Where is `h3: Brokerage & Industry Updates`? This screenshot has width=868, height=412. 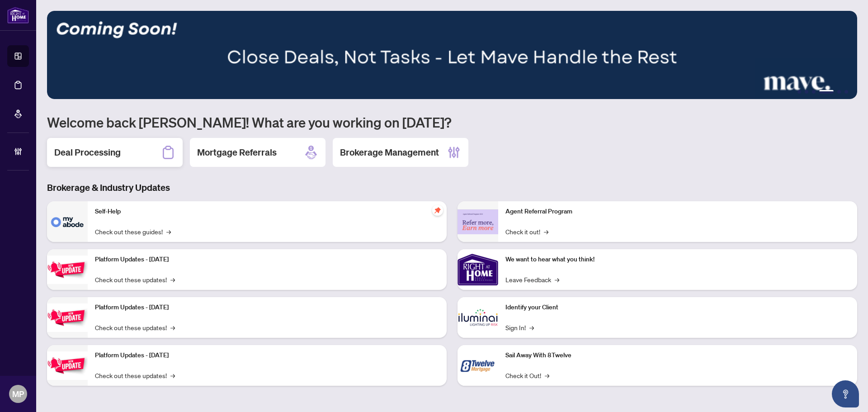
h3: Brokerage & Industry Updates is located at coordinates (452, 188).